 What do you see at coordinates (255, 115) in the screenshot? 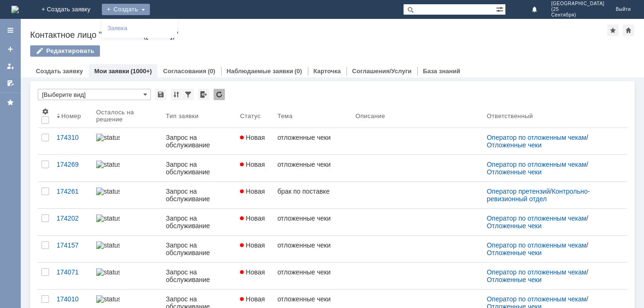
I see `th: Статус` at bounding box center [255, 115].